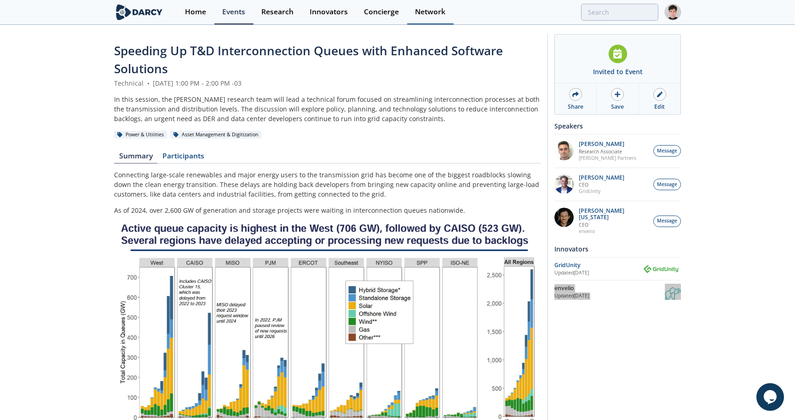  Describe the element at coordinates (662, 268) in the screenshot. I see `img: GridUnity` at that location.